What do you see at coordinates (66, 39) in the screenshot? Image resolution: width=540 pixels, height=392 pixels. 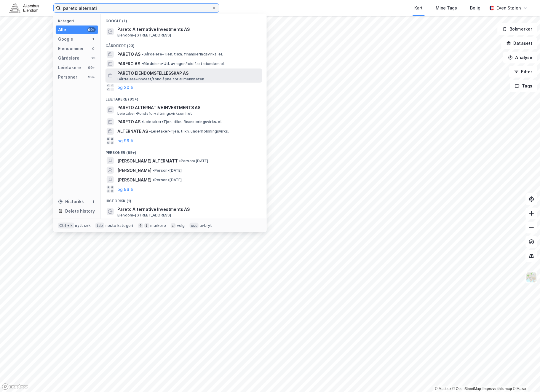 I see `div: Google` at bounding box center [66, 39].